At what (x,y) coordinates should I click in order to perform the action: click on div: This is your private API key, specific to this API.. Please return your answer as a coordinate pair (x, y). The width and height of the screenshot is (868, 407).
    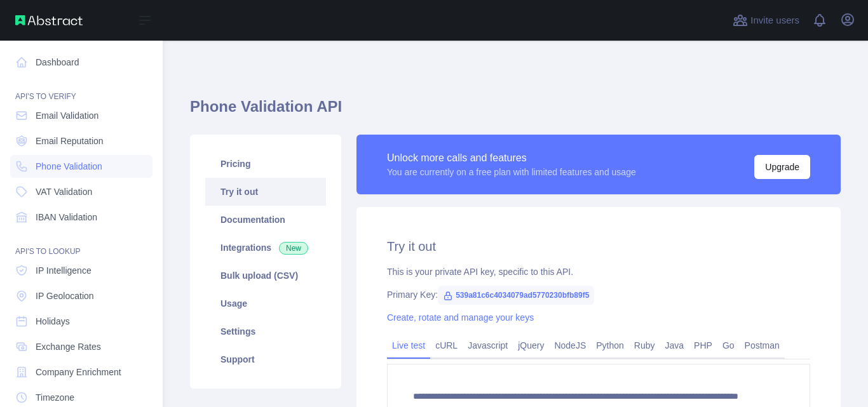
    Looking at the image, I should click on (599, 272).